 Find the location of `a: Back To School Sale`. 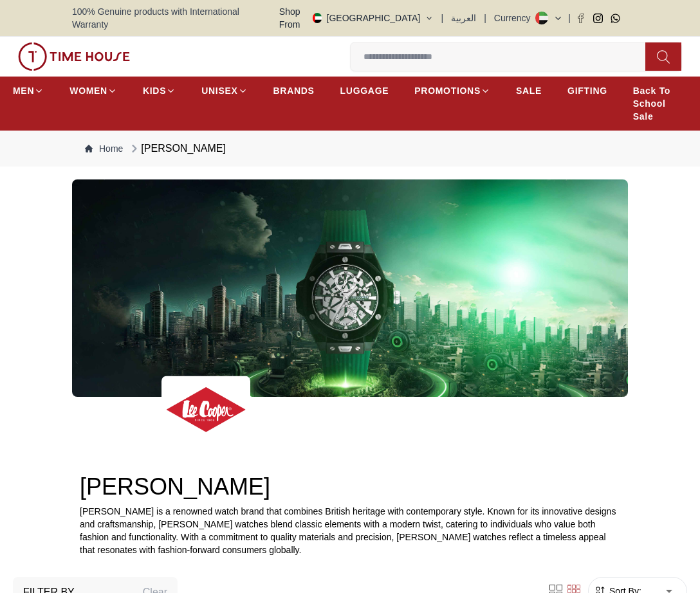

a: Back To School Sale is located at coordinates (660, 104).